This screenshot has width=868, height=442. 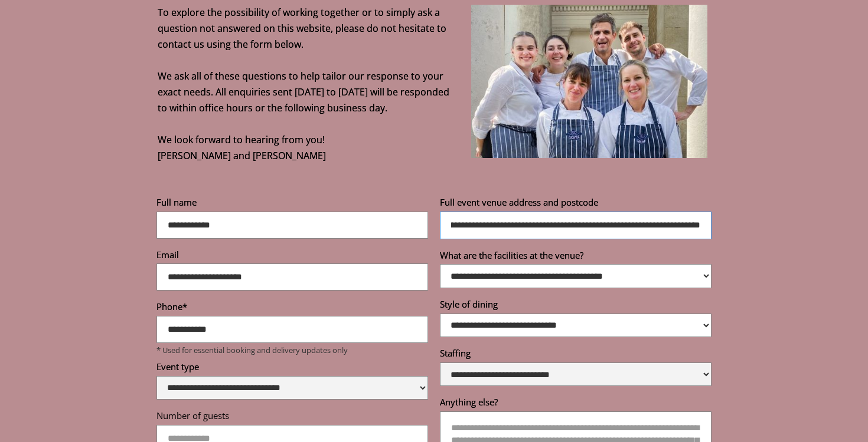 I want to click on label: Number of guests, so click(x=292, y=418).